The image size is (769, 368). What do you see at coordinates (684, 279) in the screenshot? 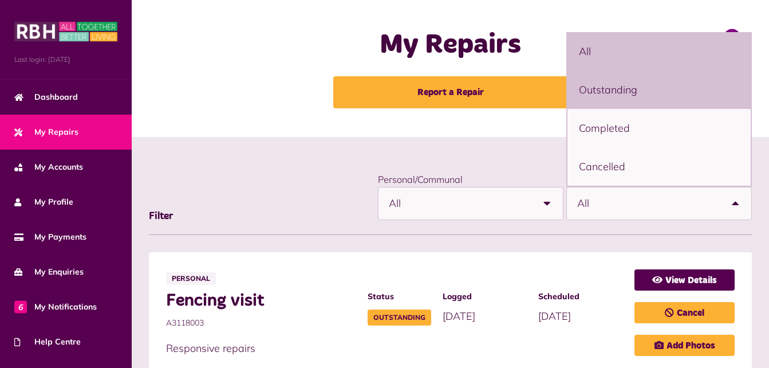
I see `a: View Details` at bounding box center [684, 279].